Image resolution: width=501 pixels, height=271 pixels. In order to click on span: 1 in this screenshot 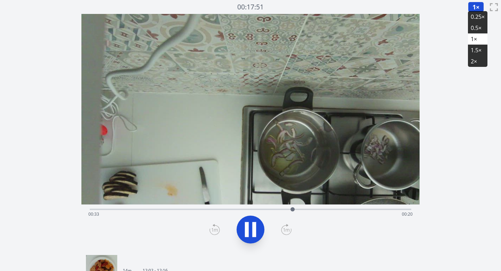, I will do `click(475, 7)`.